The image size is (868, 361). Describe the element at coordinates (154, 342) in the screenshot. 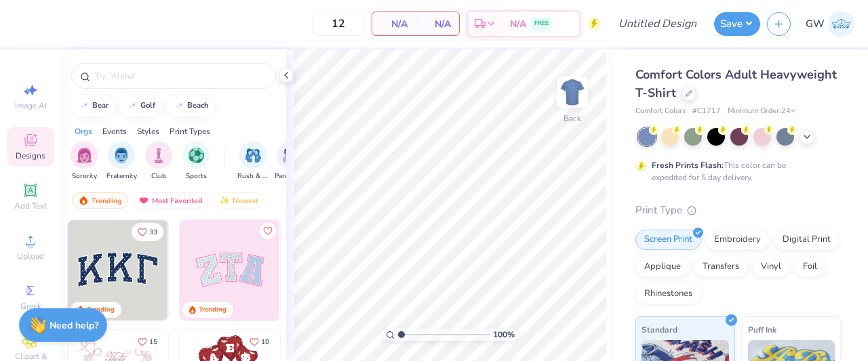

I see `span: 15` at that location.